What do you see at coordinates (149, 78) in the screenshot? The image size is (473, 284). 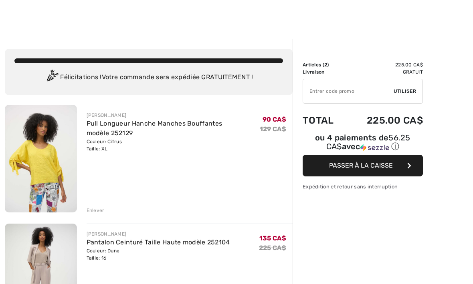 I see `div: Félicitations ! Votre commande sera expédiée GRATUITEMENT !` at bounding box center [149, 78].